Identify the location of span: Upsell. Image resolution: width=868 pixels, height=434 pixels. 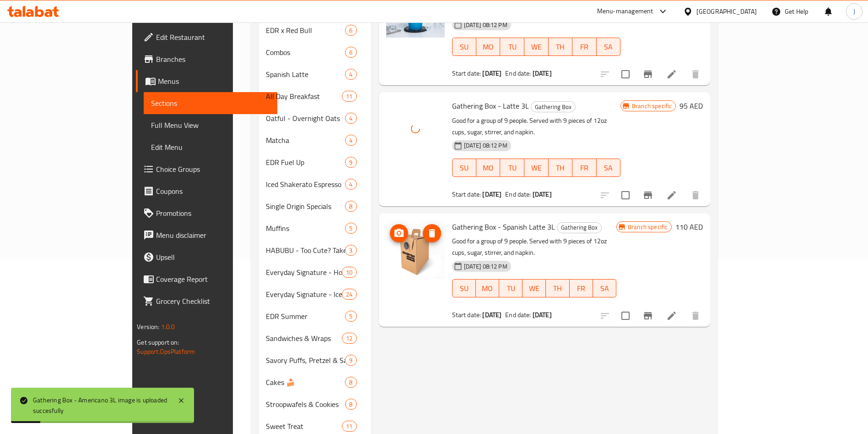
(213, 257).